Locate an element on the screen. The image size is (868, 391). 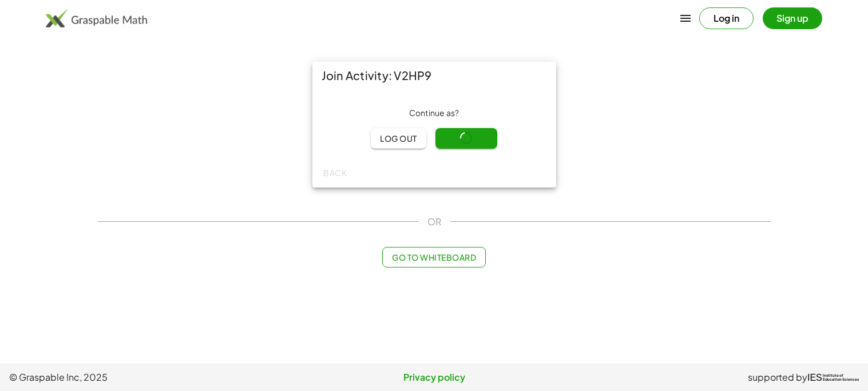
span: IES is located at coordinates (815, 377).